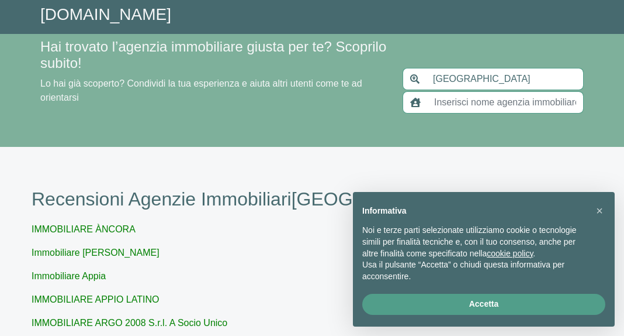  What do you see at coordinates (129, 322) in the screenshot?
I see `a: IMMOBILIARE ARGO 2008 S.r.l. A Socio Unico` at bounding box center [129, 322].